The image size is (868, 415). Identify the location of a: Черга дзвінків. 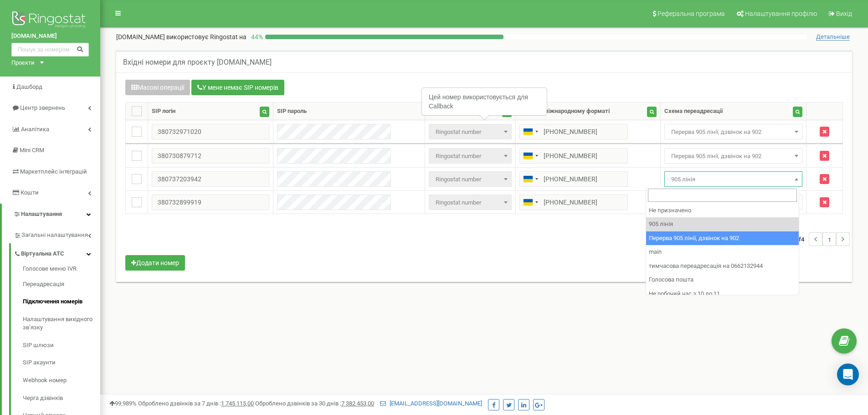
(61, 398).